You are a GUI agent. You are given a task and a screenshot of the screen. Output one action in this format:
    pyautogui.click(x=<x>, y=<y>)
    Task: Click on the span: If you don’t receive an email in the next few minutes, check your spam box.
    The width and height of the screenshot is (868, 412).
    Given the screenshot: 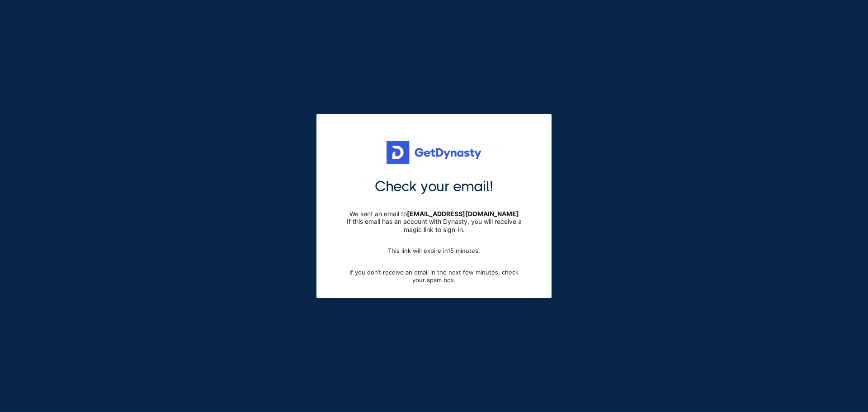 What is the action you would take?
    pyautogui.click(x=434, y=276)
    